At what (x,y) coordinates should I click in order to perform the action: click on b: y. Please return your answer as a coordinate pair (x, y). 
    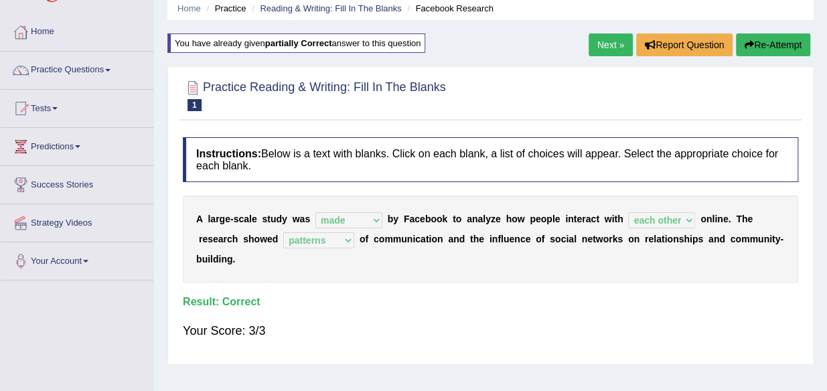
    Looking at the image, I should click on (488, 219).